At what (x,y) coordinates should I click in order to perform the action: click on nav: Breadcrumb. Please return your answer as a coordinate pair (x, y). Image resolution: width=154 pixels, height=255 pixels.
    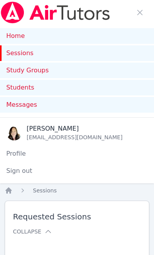
    Looking at the image, I should click on (77, 191).